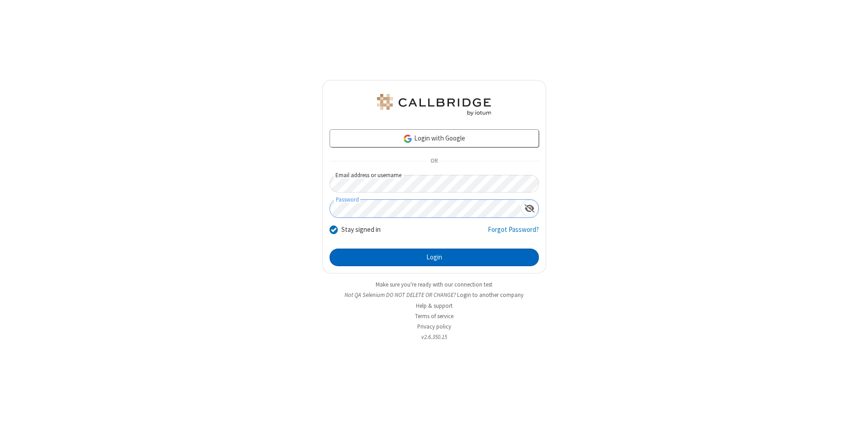 The width and height of the screenshot is (868, 428). What do you see at coordinates (434, 326) in the screenshot?
I see `a: Privacy policy` at bounding box center [434, 326].